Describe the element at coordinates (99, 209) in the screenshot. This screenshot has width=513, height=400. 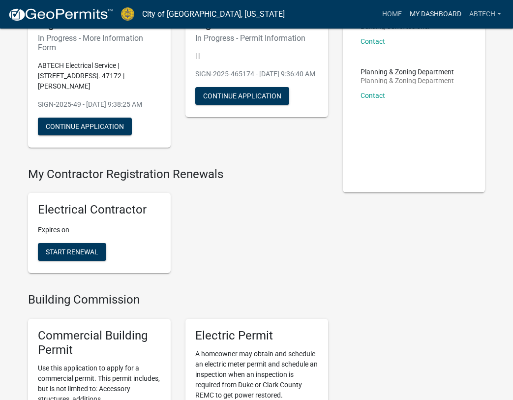
I see `h5: Electrical Contractor` at that location.